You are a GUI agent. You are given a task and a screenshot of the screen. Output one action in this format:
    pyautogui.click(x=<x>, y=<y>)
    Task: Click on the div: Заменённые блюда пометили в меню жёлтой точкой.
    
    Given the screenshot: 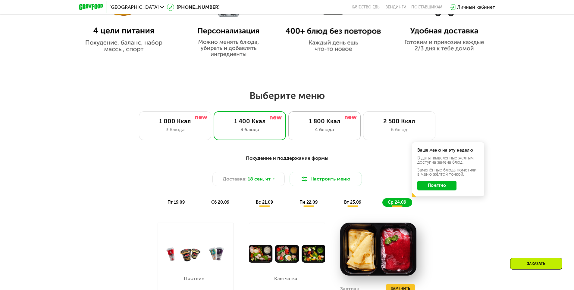 What is the action you would take?
    pyautogui.click(x=448, y=173)
    